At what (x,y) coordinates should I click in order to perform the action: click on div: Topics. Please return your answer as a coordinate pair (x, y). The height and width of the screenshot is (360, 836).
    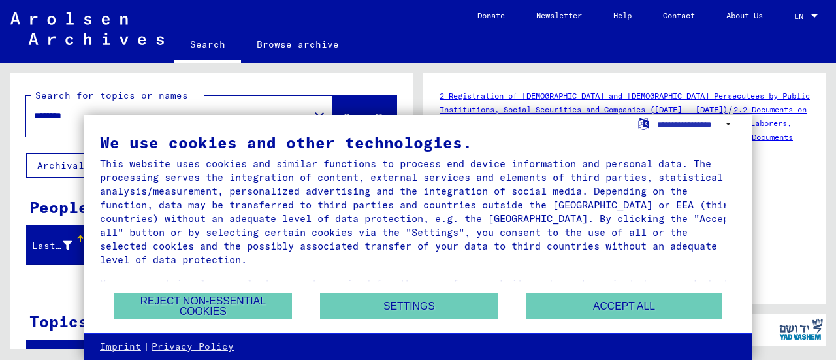
    Looking at the image, I should click on (59, 321).